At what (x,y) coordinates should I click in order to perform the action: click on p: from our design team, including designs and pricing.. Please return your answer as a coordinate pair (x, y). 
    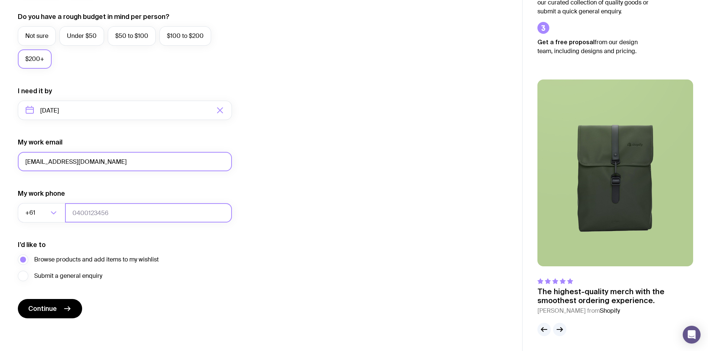
    Looking at the image, I should click on (593, 46).